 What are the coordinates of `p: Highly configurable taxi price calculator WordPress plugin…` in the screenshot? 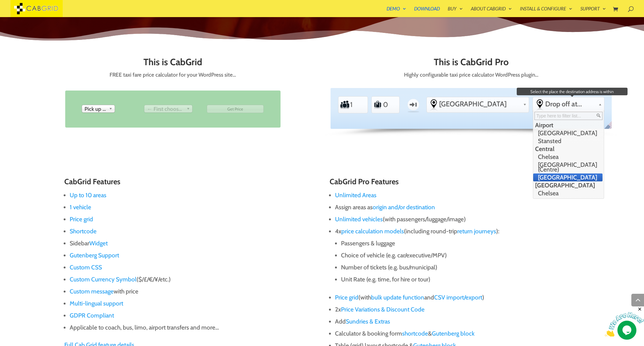 It's located at (471, 75).